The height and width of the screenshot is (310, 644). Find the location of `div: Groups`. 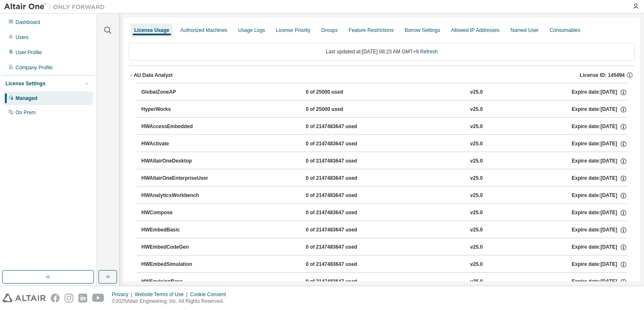

div: Groups is located at coordinates (329, 30).